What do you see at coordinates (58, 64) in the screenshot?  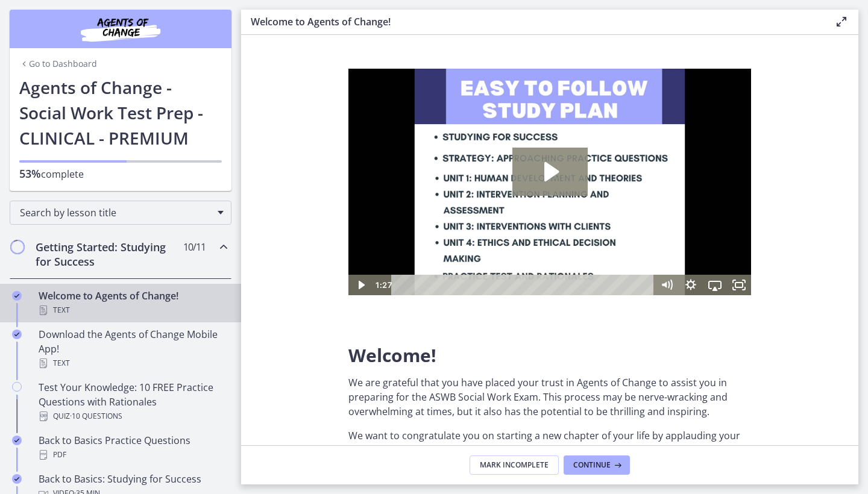 I see `a: Go to Dashboard` at bounding box center [58, 64].